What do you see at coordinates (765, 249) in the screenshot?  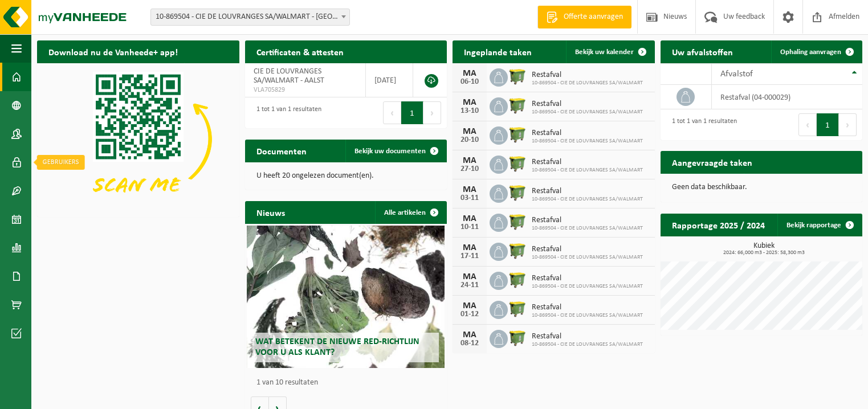 I see `h3: Kubiek` at bounding box center [765, 249].